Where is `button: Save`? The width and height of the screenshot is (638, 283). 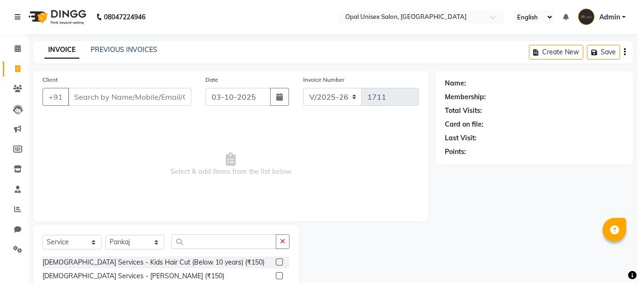
button: Save is located at coordinates (604, 52).